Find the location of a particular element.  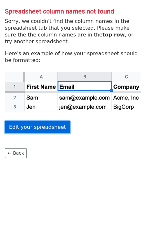

a: Edit your spreadsheet is located at coordinates (37, 127).